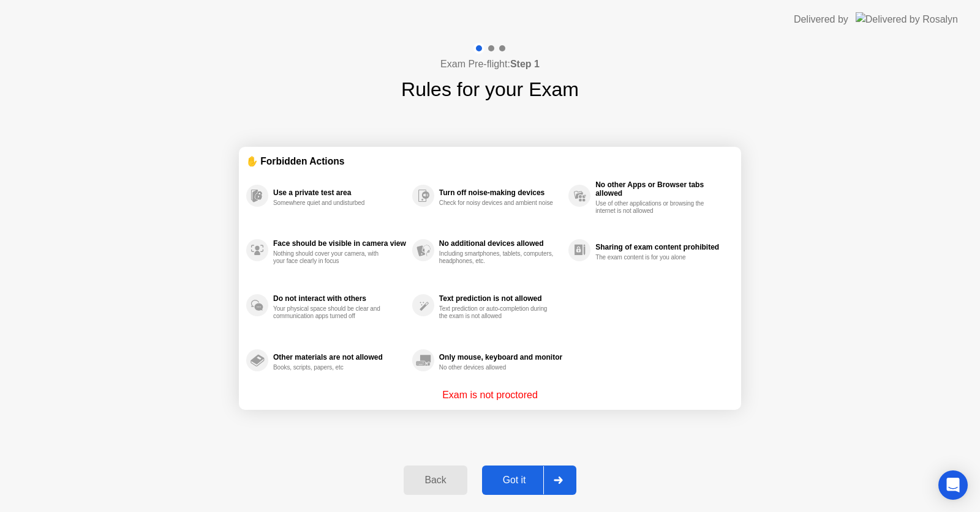  What do you see at coordinates (500, 193) in the screenshot?
I see `div: Turn off noise-making devices` at bounding box center [500, 193].